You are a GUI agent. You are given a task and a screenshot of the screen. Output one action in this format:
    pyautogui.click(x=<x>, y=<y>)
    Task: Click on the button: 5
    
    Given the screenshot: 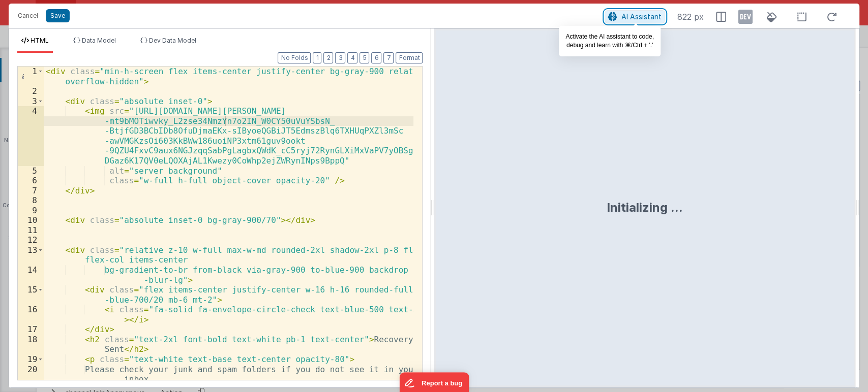 What is the action you would take?
    pyautogui.click(x=364, y=58)
    